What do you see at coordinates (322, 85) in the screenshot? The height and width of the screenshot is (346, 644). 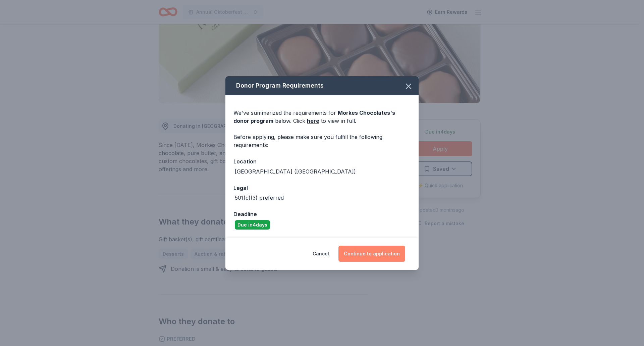 I see `div: Donor Program Requirements` at bounding box center [322, 85].